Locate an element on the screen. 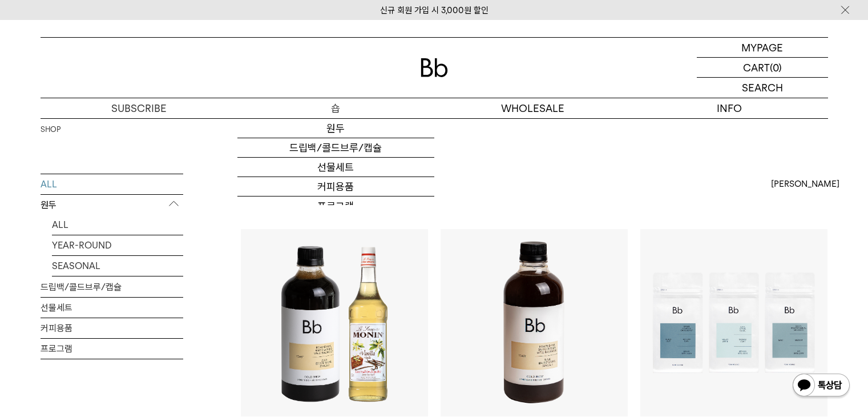  a: 숍 is located at coordinates (336, 108).